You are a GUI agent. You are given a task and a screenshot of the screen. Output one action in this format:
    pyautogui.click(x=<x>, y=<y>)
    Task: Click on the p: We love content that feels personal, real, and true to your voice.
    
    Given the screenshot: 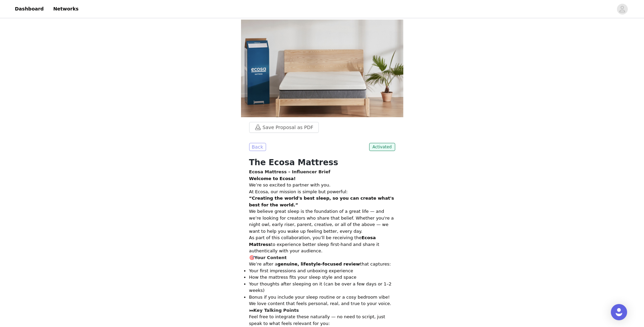 What is the action you would take?
    pyautogui.click(x=322, y=304)
    